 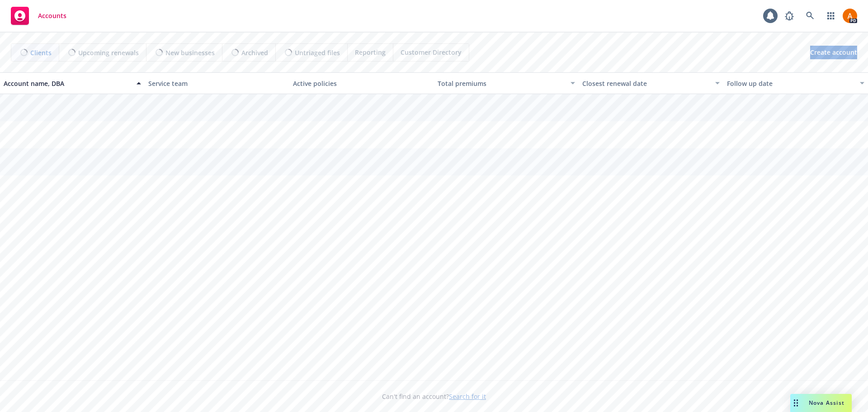 What do you see at coordinates (830, 16) in the screenshot?
I see `a: Switch app` at bounding box center [830, 16].